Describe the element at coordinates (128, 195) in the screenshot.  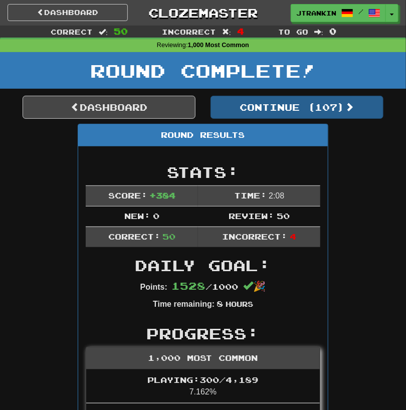
I see `span: Score:` at that location.